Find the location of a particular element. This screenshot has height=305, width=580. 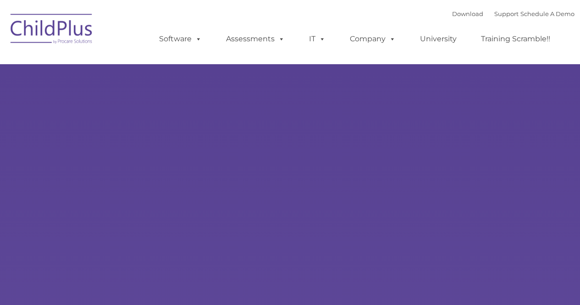

a: Schedule A Demo is located at coordinates (547, 14).